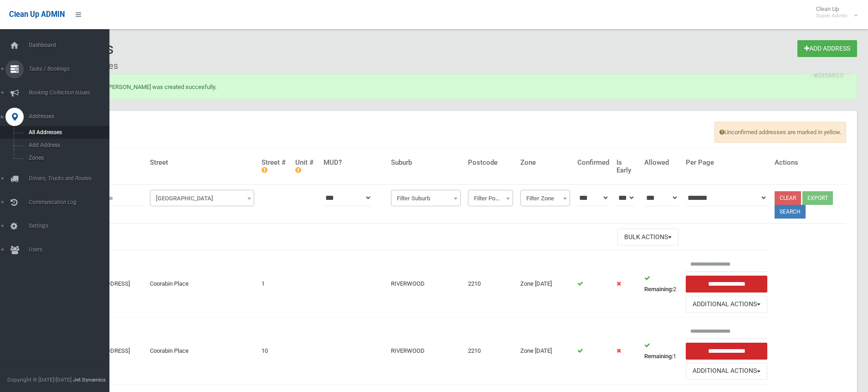  I want to click on span: Zones, so click(67, 157).